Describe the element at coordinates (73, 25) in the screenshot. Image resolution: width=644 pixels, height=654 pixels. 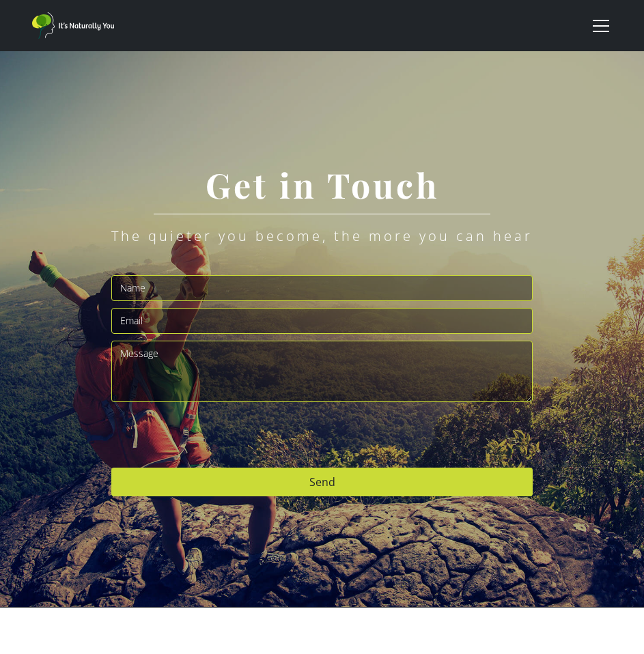
I see `a: home` at that location.